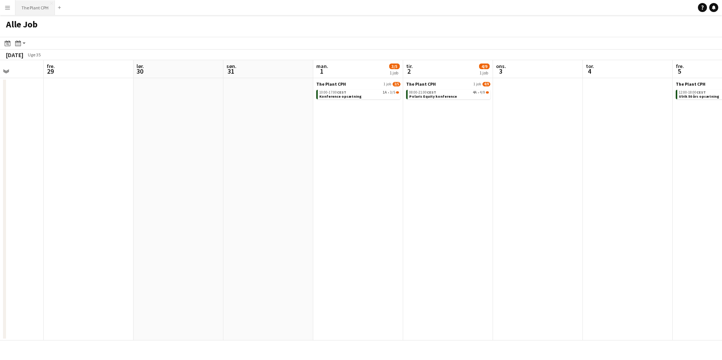 Image resolution: width=722 pixels, height=360 pixels. Describe the element at coordinates (231, 71) in the screenshot. I see `span: 31` at that location.